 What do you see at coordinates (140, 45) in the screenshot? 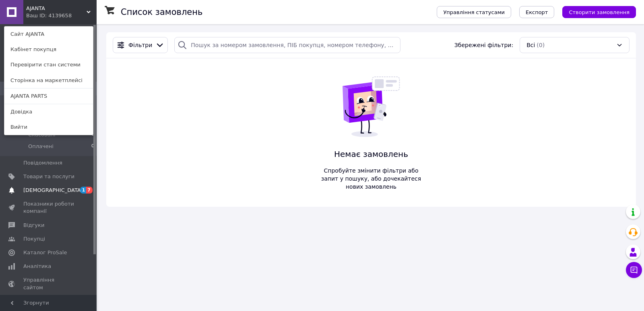
I see `span: Фільтри` at bounding box center [140, 45].